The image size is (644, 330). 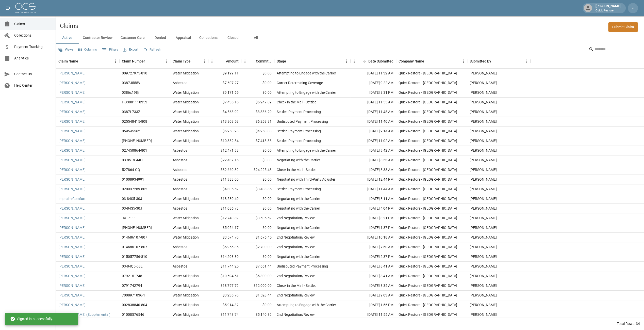 I want to click on div: $5,054.17, so click(x=225, y=228).